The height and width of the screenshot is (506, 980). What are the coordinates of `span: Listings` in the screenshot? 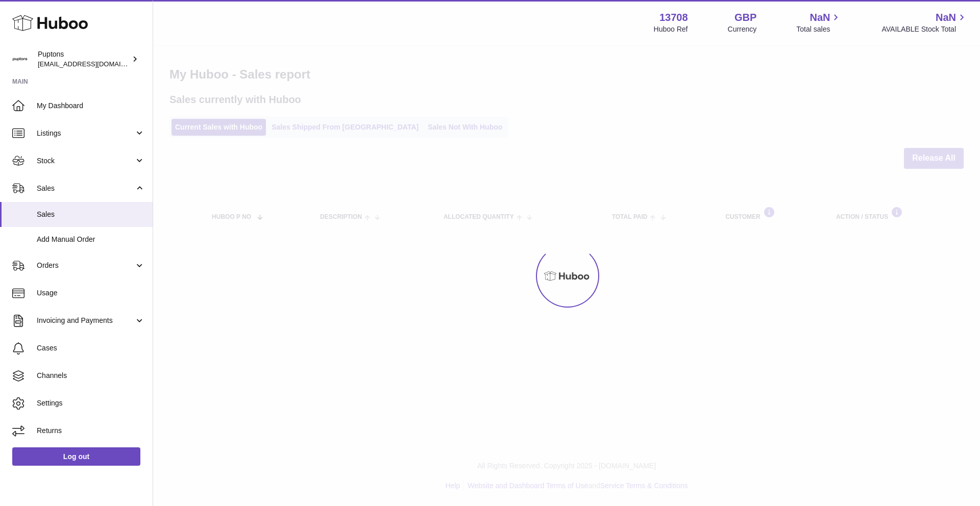 It's located at (85, 134).